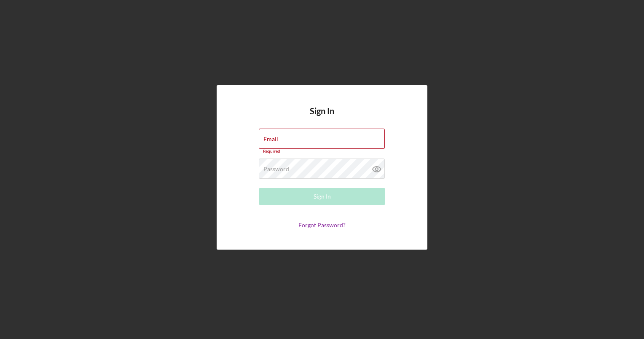 The image size is (644, 339). Describe the element at coordinates (322, 151) in the screenshot. I see `div: Required` at that location.